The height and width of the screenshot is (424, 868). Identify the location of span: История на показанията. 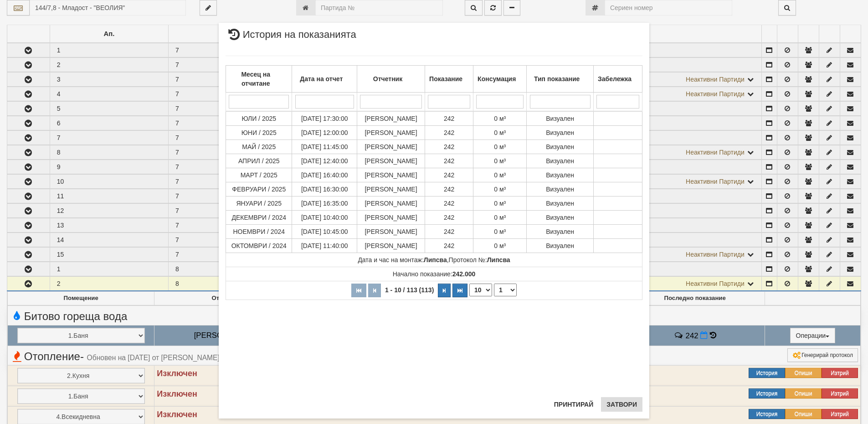
(291, 38).